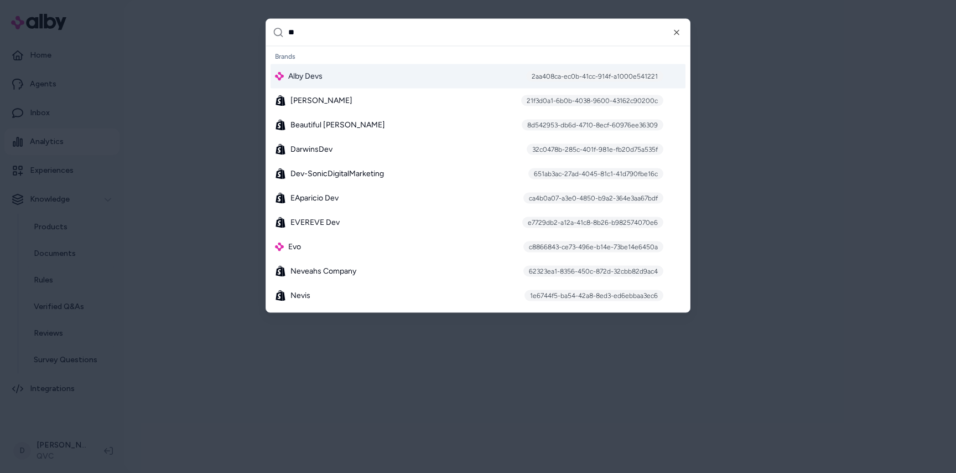 Image resolution: width=956 pixels, height=473 pixels. I want to click on span: Alby Devs, so click(305, 76).